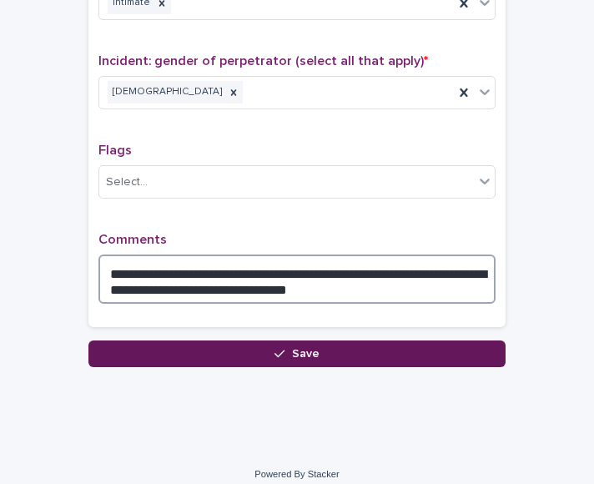 The width and height of the screenshot is (594, 484). I want to click on span: Incident: gender of perpetrator (select all that apply), so click(263, 61).